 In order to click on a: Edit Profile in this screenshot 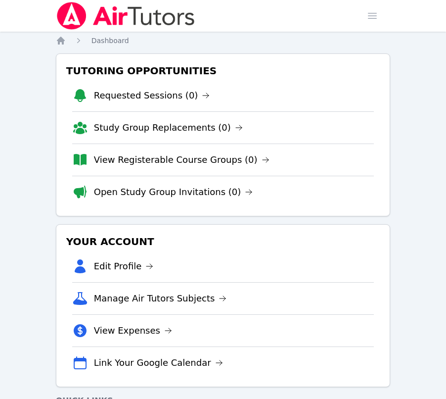, I will do `click(124, 266)`.